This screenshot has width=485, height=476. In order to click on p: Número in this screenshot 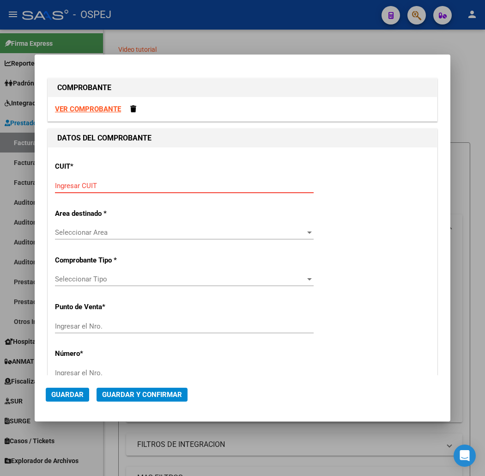, I will do `click(111, 354)`.